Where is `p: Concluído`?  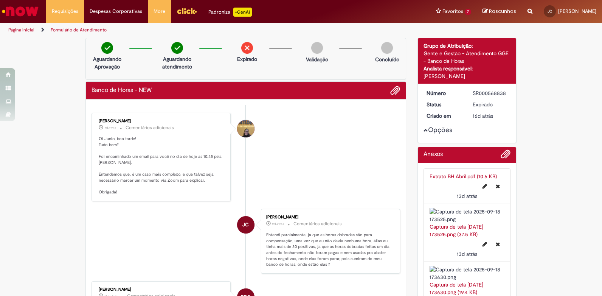
p: Concluído is located at coordinates (387, 59).